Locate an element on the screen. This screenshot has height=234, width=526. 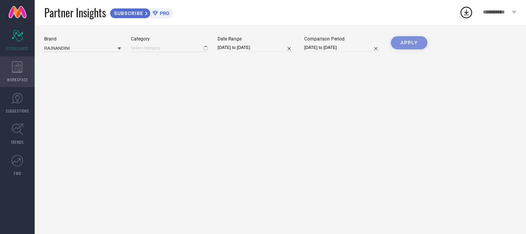
a: SUBSCRIBEPRO is located at coordinates (141, 12).